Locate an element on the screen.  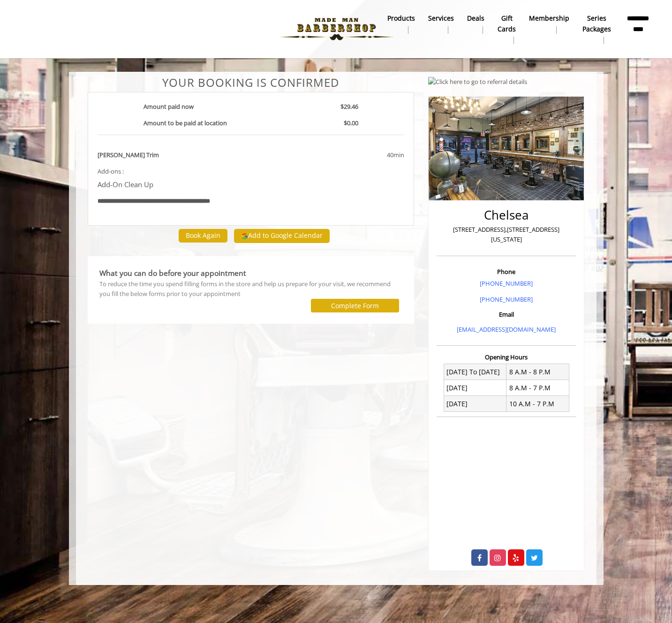
b: products is located at coordinates (401, 18).